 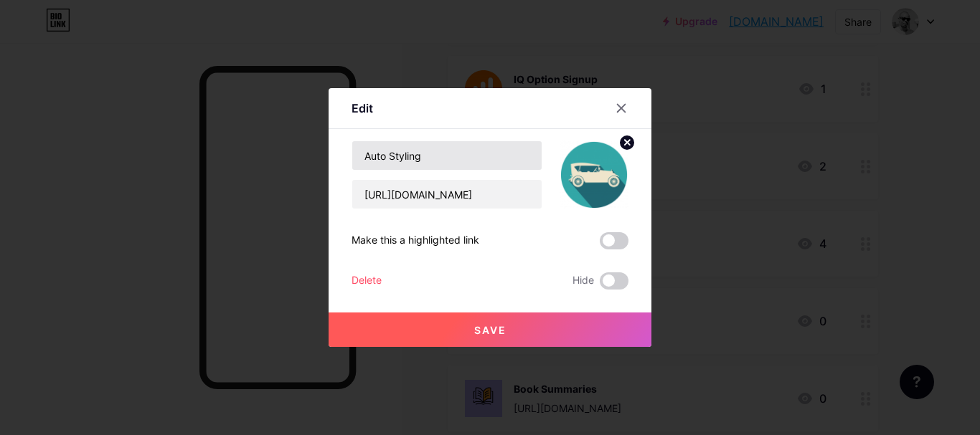 What do you see at coordinates (447, 194) in the screenshot?
I see `input: URL` at bounding box center [447, 194].